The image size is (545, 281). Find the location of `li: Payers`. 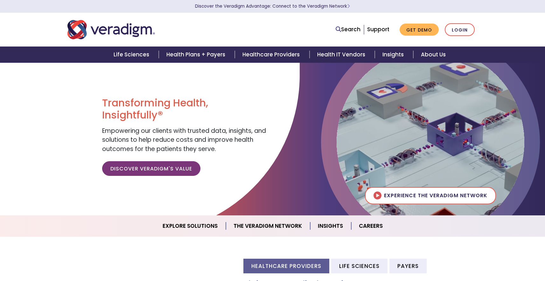

li: Payers is located at coordinates (408, 265).